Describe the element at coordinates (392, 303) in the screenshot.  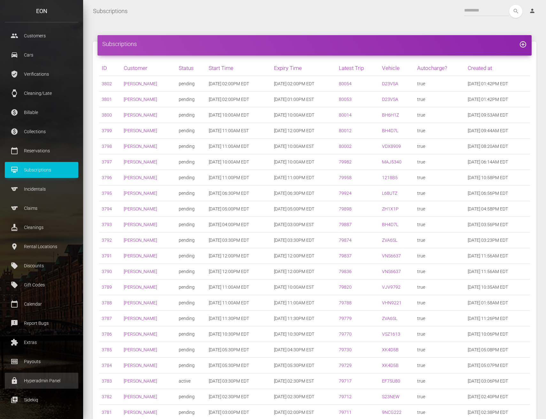
I see `a: VHN9221` at that location.